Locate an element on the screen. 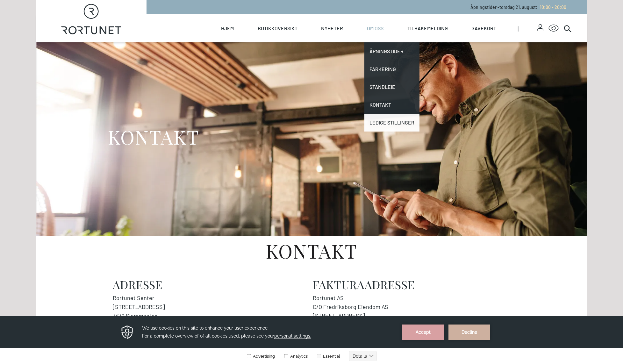 The width and height of the screenshot is (623, 364). a: Butikkoversikt is located at coordinates (277, 28).